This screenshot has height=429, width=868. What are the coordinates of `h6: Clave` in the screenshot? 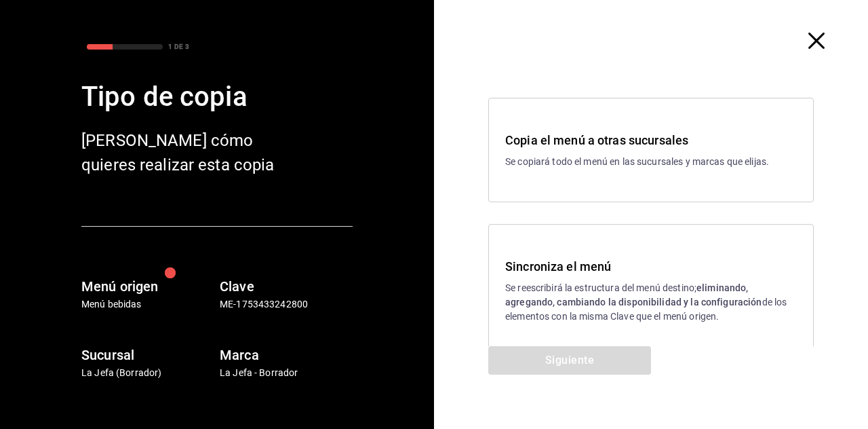 It's located at (286, 286).